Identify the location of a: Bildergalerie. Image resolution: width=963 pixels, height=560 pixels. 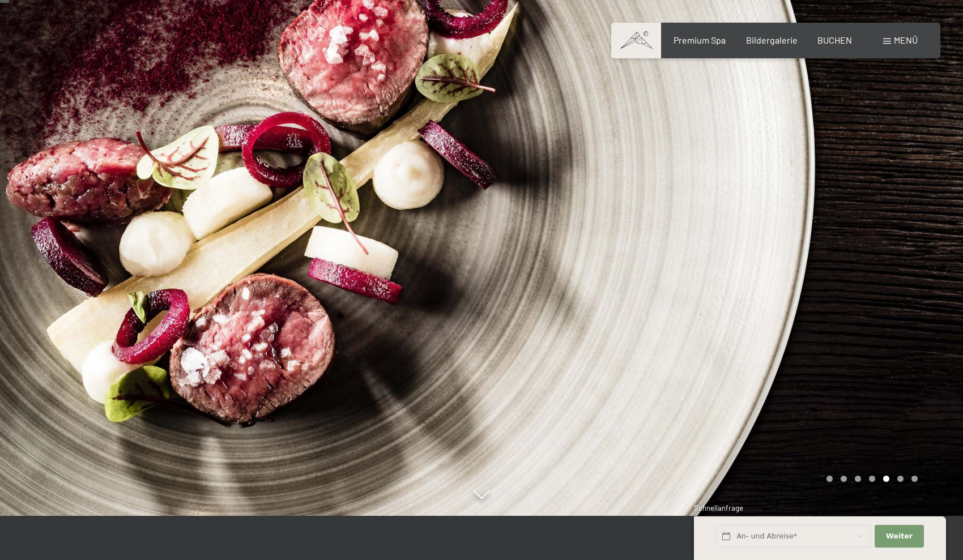
(771, 39).